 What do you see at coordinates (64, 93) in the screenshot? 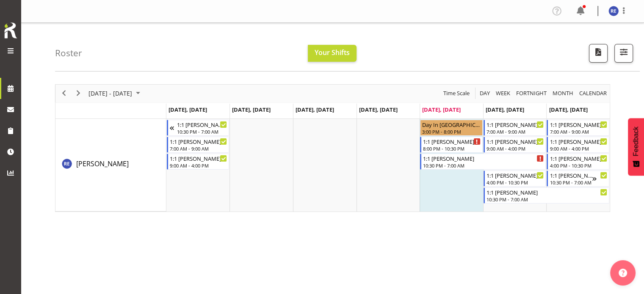
I see `button: Previous` at bounding box center [64, 93].